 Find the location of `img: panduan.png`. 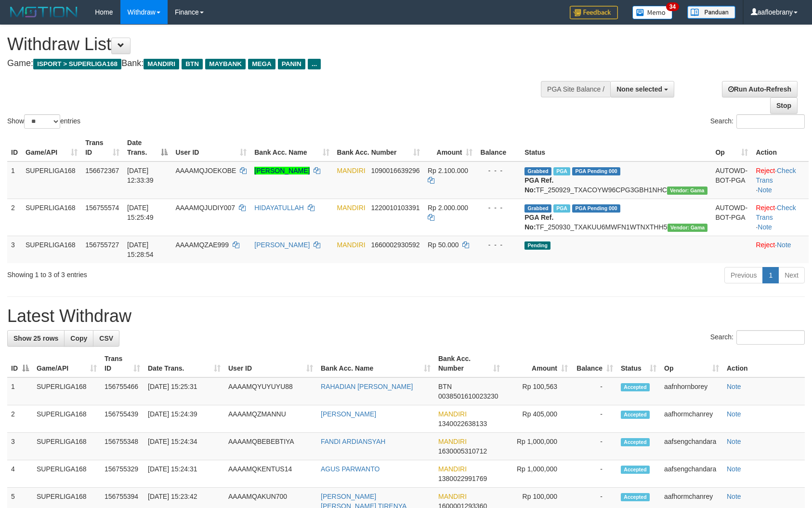

img: panduan.png is located at coordinates (712, 12).